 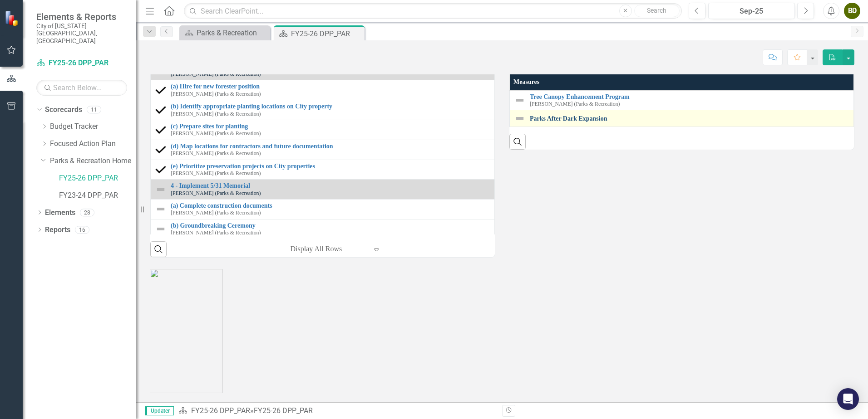 I want to click on div: Parks & Recreation, so click(x=232, y=33).